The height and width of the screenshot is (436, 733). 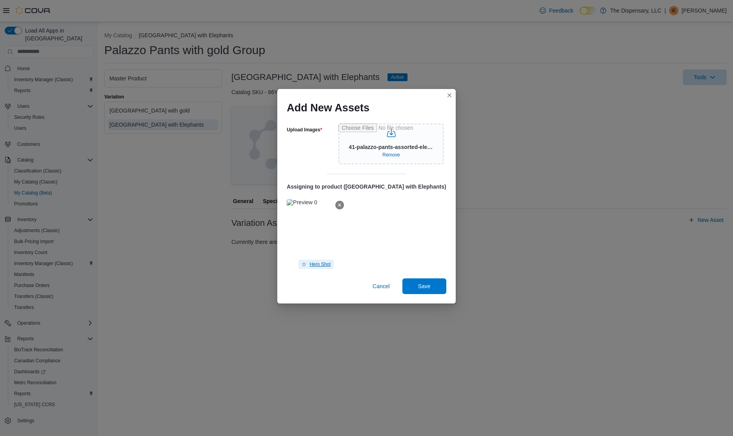 I want to click on button: Closes this modal window, so click(x=449, y=95).